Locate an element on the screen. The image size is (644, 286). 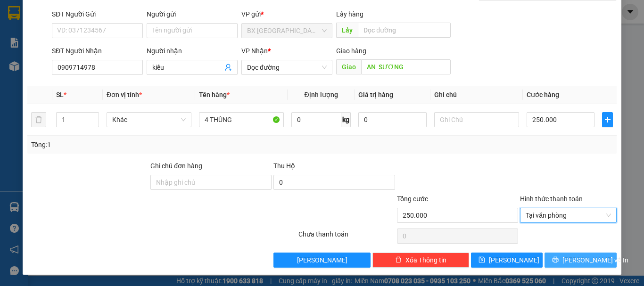
span: Gửi: is located at coordinates (10, 58).